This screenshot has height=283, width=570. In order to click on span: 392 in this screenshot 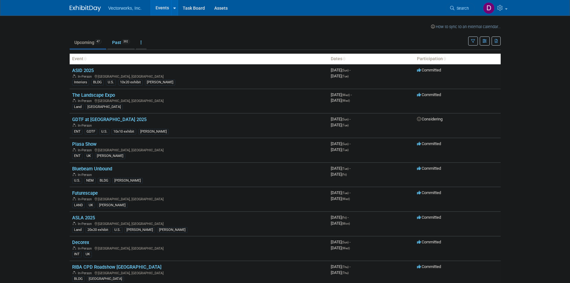, I will do `click(126, 42)`.